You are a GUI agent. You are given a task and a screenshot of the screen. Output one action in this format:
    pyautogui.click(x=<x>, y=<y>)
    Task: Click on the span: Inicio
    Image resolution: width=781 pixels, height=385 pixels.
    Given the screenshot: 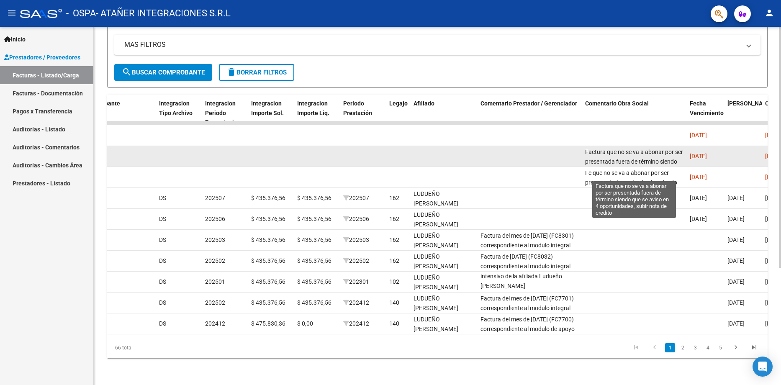 What is the action you would take?
    pyautogui.click(x=15, y=39)
    